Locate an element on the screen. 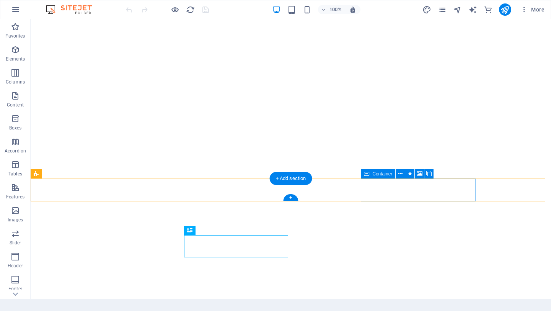 Image resolution: width=551 pixels, height=311 pixels. i: Pages (Ctrl+Alt+S) is located at coordinates (442, 10).